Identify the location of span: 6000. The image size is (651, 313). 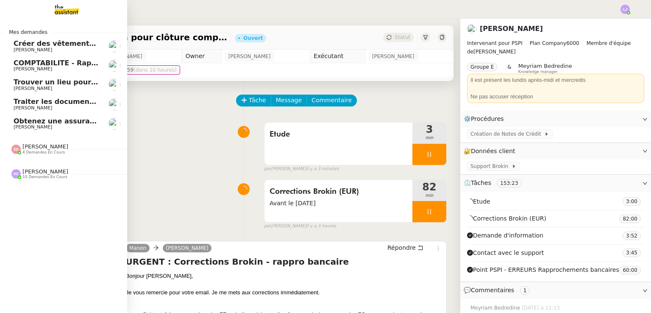
(572, 43).